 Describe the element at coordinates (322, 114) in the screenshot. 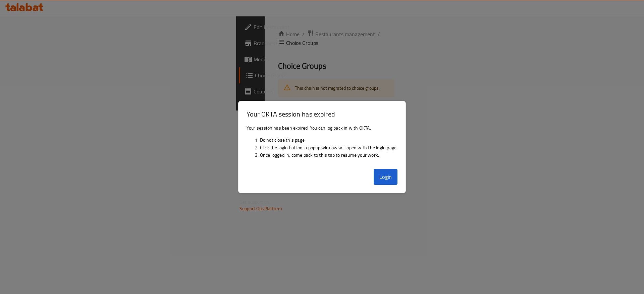

I see `h3: Your OKTA session has expired` at that location.